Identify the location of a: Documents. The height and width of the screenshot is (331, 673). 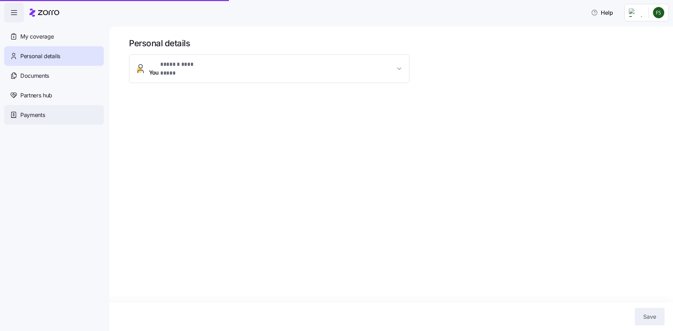
(54, 76).